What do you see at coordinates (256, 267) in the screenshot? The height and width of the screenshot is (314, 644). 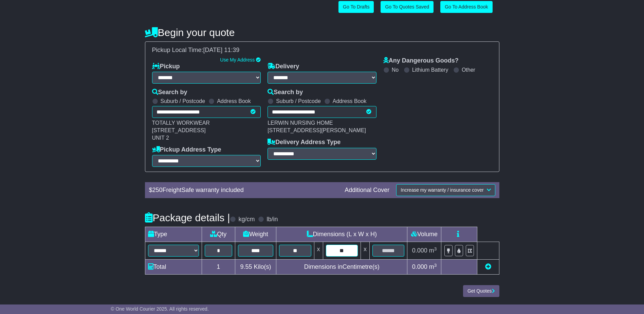 I see `td: Kilo(s)` at bounding box center [256, 267].